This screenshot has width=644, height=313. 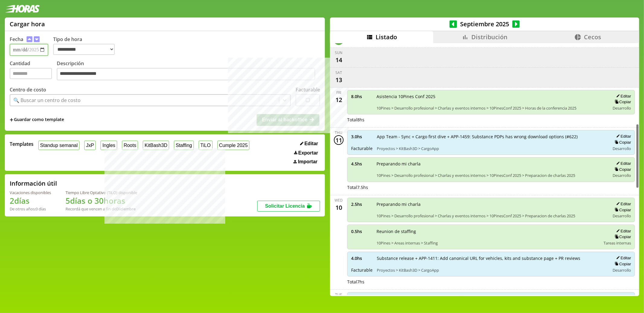 What do you see at coordinates (285, 206) in the screenshot?
I see `span: Solicitar Licencia` at bounding box center [285, 206].